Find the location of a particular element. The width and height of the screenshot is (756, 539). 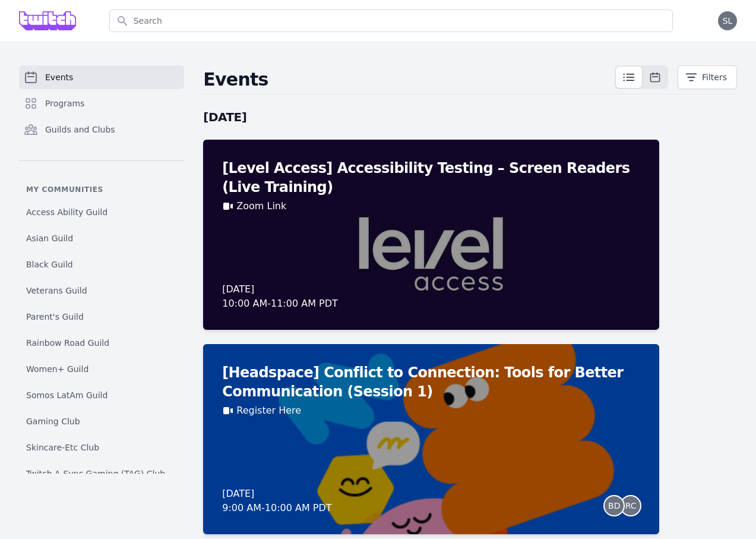

span: Programs is located at coordinates (64, 103).